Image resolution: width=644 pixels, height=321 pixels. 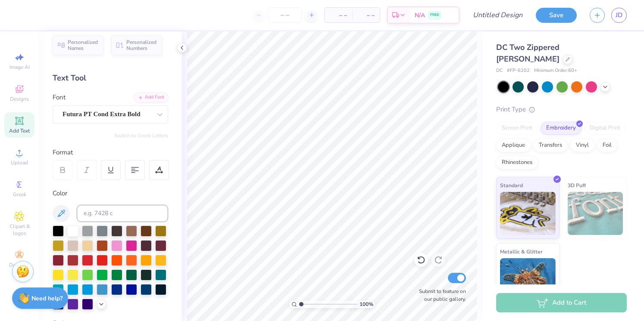 I want to click on span: Add Text, so click(x=19, y=131).